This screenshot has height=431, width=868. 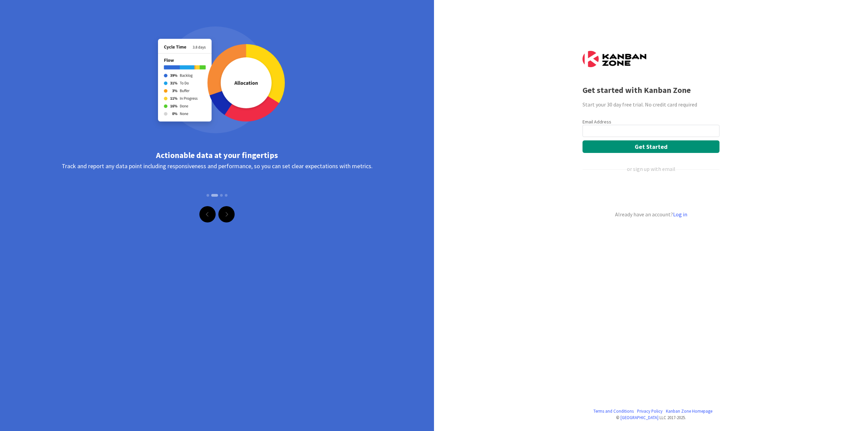 What do you see at coordinates (651, 104) in the screenshot?
I see `div: Start your 30 day free trial. No credit card required` at bounding box center [651, 104].